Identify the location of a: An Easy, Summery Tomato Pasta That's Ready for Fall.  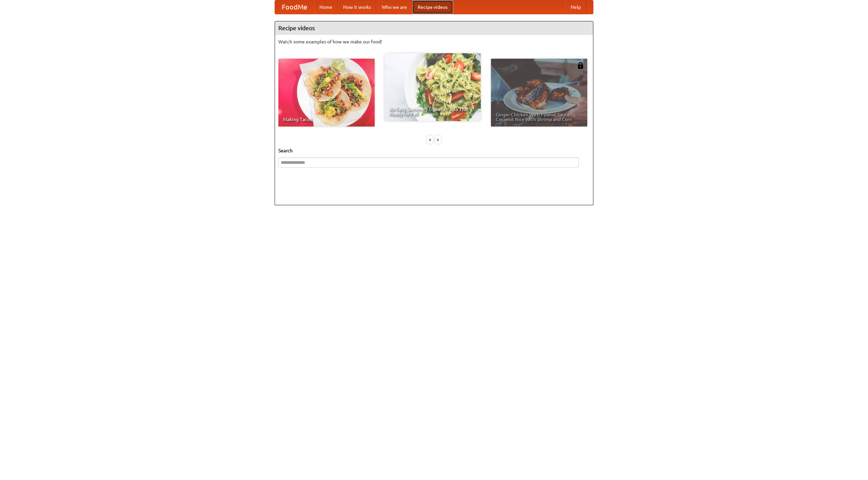
(433, 87).